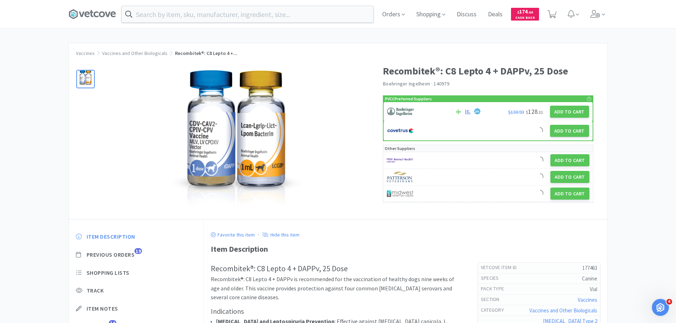  What do you see at coordinates (235, 235) in the screenshot?
I see `p: Favorite this item` at bounding box center [235, 235].